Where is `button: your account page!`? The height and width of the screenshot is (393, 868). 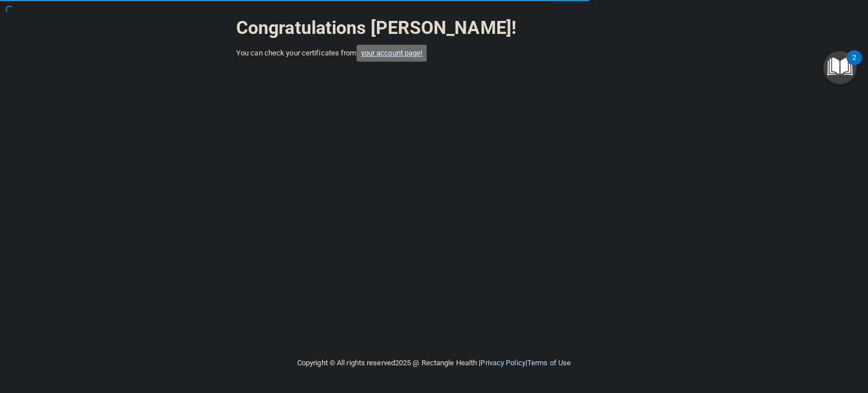
button: your account page! is located at coordinates (392, 53).